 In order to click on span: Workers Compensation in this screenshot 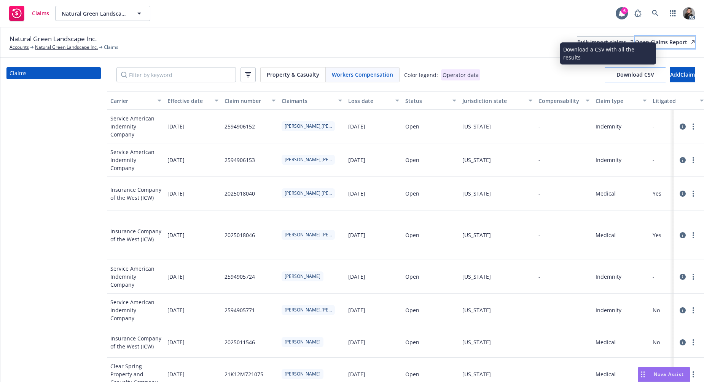, I will do `click(363, 74)`.